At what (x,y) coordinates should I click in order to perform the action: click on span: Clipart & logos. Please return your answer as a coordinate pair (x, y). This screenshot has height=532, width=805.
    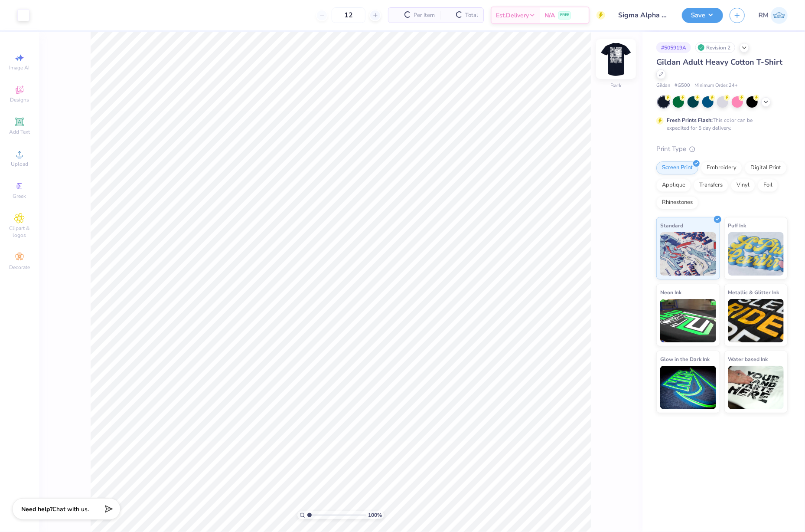
    Looking at the image, I should click on (20, 231).